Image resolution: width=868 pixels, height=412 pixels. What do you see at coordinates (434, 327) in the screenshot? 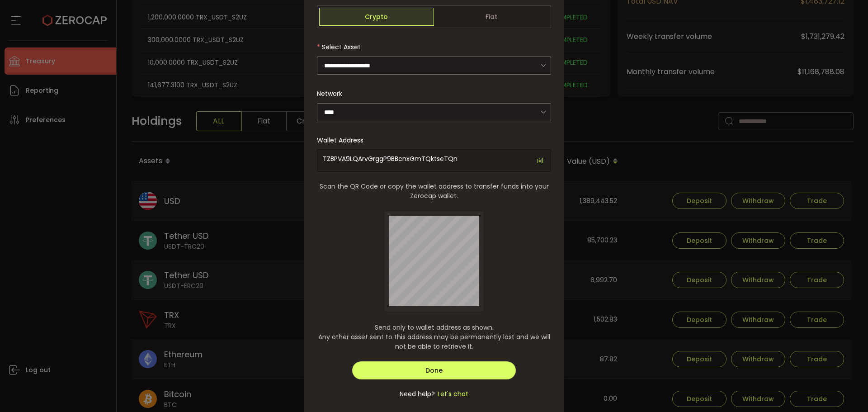
I see `span: Send only to wallet address as shown.` at bounding box center [434, 327].